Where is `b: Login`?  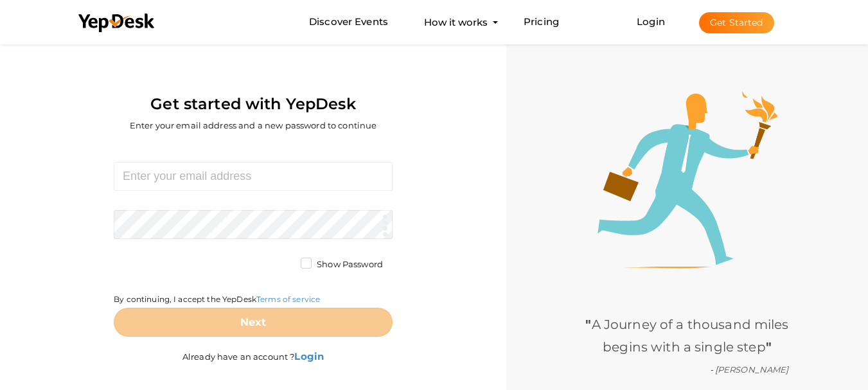
b: Login is located at coordinates (309, 356).